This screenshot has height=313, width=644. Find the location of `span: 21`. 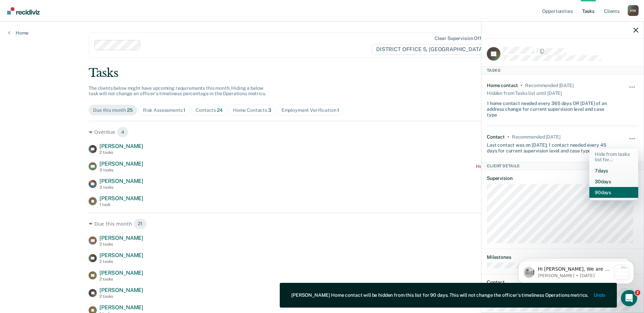

span: 21 is located at coordinates (140, 224).